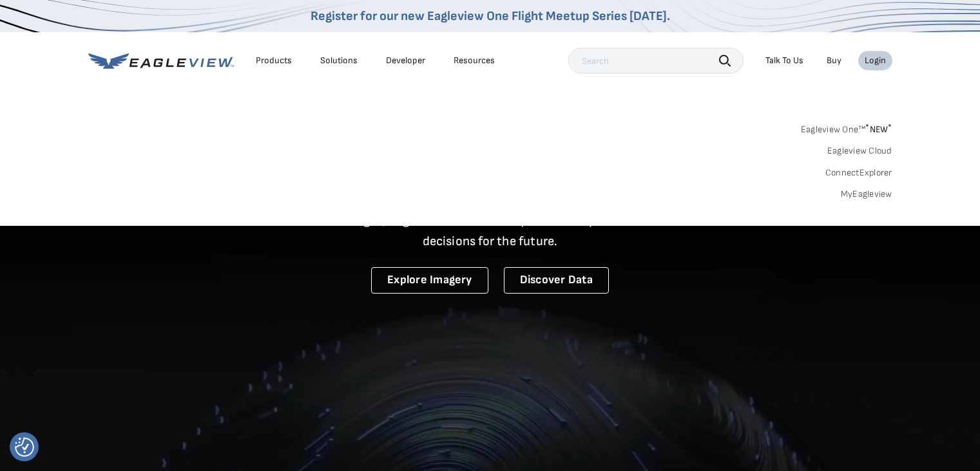 The height and width of the screenshot is (471, 980). What do you see at coordinates (474, 61) in the screenshot?
I see `div: Resources` at bounding box center [474, 61].